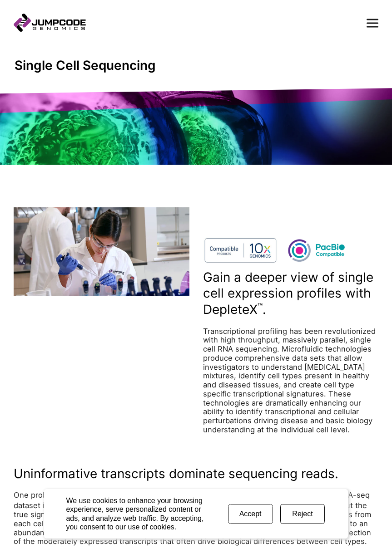 This screenshot has height=553, width=392. I want to click on span: We use cookies to enhance your browsing experience, serve personalized content or ads, and analyz..., so click(135, 514).